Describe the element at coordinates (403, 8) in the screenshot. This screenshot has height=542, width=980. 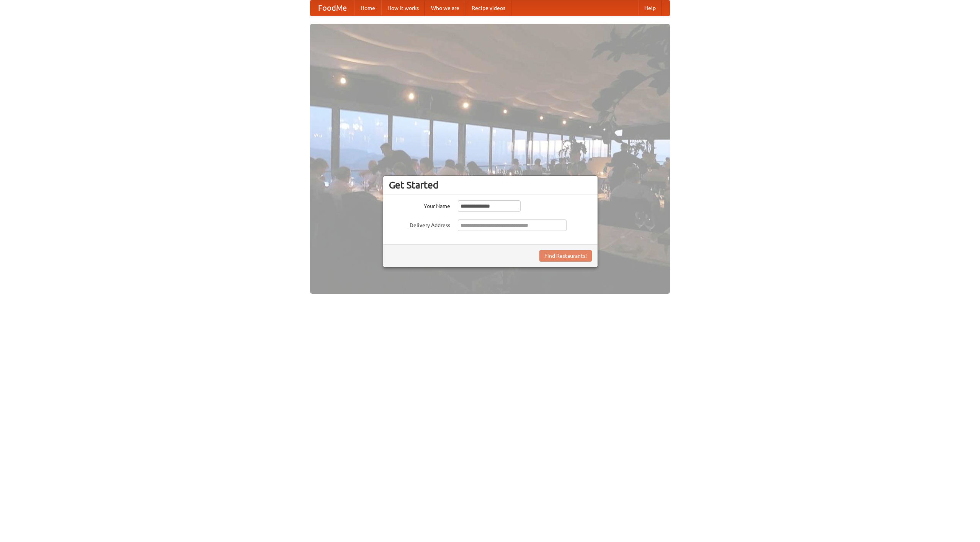
I see `a: How it works` at that location.